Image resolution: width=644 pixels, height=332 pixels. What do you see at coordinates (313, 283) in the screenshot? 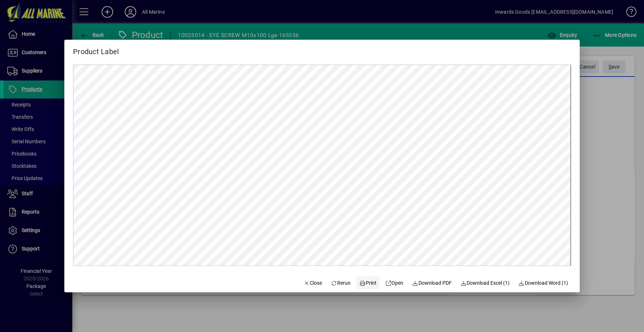
I see `span: Close` at bounding box center [313, 283].